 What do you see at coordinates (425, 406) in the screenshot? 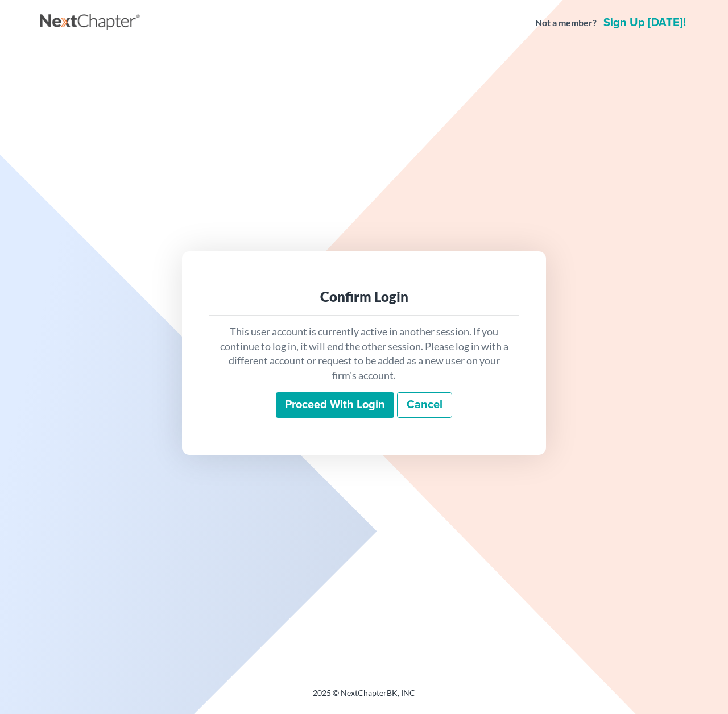
I see `a: Cancel` at bounding box center [425, 406].